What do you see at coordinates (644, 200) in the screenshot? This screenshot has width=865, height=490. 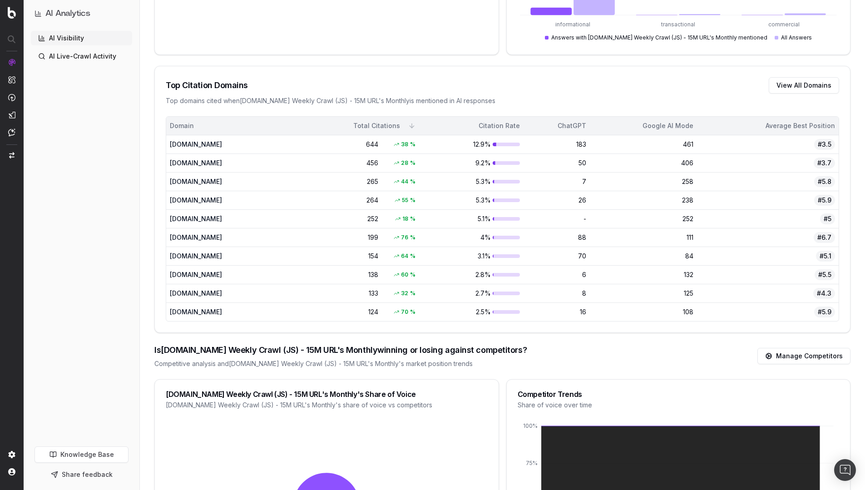 I see `div: 238` at bounding box center [644, 200].